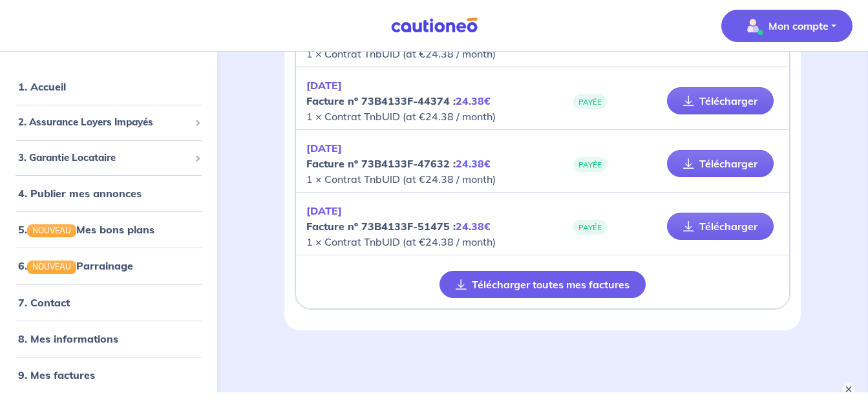  Describe the element at coordinates (542, 284) in the screenshot. I see `button: Télécharger toutes mes factures` at that location.